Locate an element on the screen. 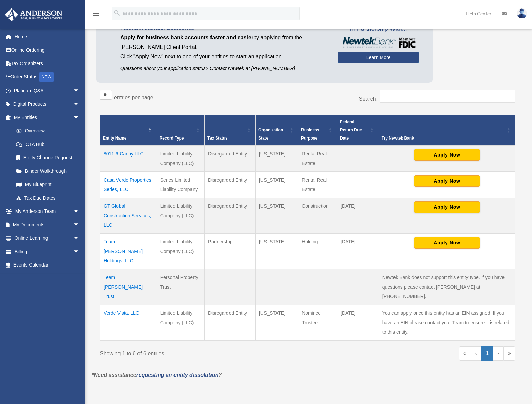  td: Construction is located at coordinates (318, 215).